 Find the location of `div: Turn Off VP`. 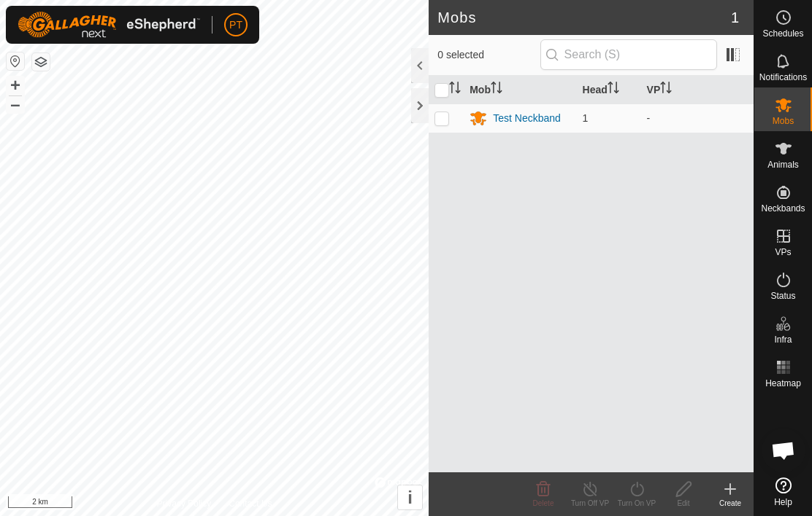

div: Turn Off VP is located at coordinates (590, 503).